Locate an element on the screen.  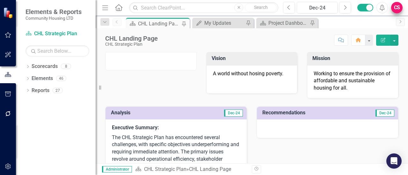
input: Search ClearPoint... is located at coordinates (204, 8).